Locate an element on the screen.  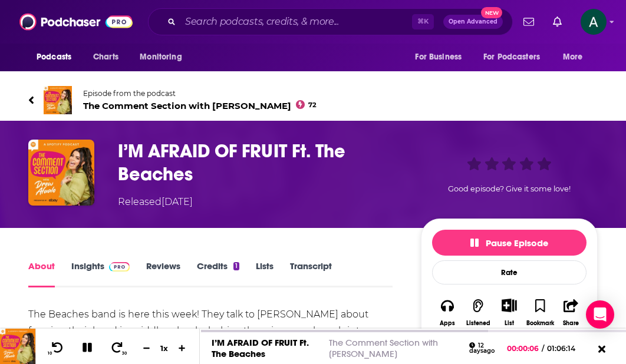
img: Podchaser Pro is located at coordinates (119, 267).